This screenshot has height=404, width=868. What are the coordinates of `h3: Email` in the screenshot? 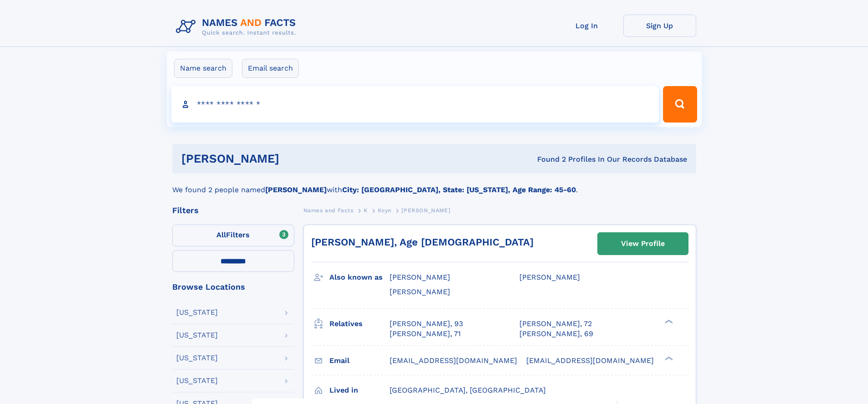 It's located at (360, 361).